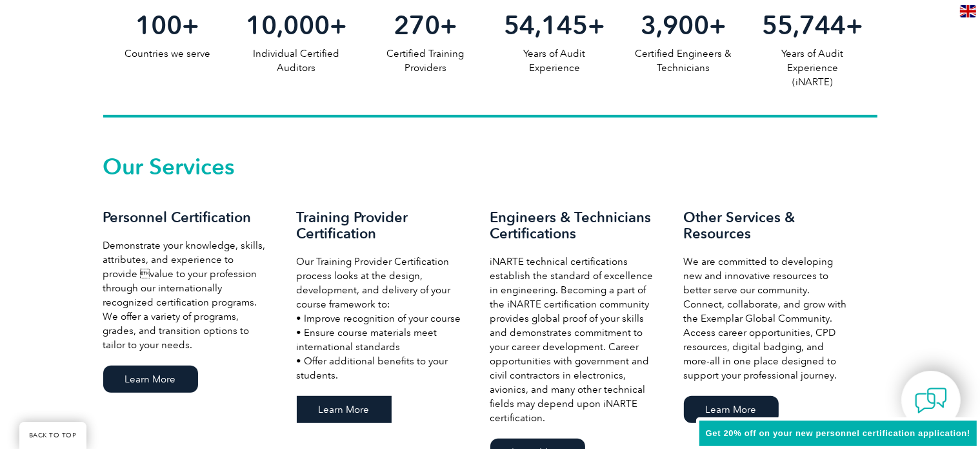 This screenshot has height=449, width=980. I want to click on p: Years of Audit Experience (iNARTE), so click(812, 68).